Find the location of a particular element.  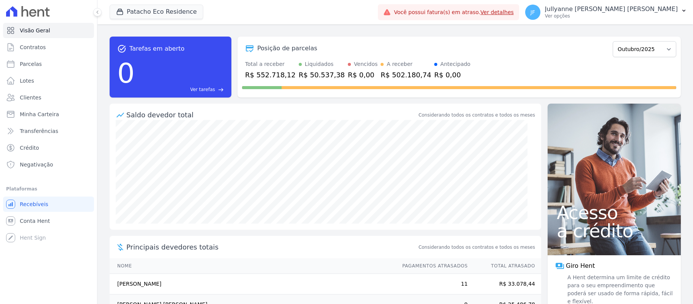

span: Clientes is located at coordinates (30, 97).